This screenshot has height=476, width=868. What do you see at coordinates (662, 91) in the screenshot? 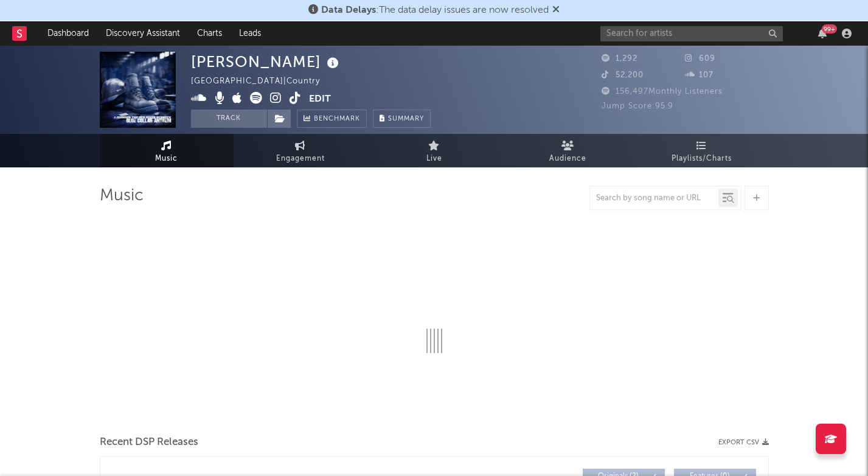
I see `span: 156,497 Monthly Listeners` at bounding box center [662, 91].